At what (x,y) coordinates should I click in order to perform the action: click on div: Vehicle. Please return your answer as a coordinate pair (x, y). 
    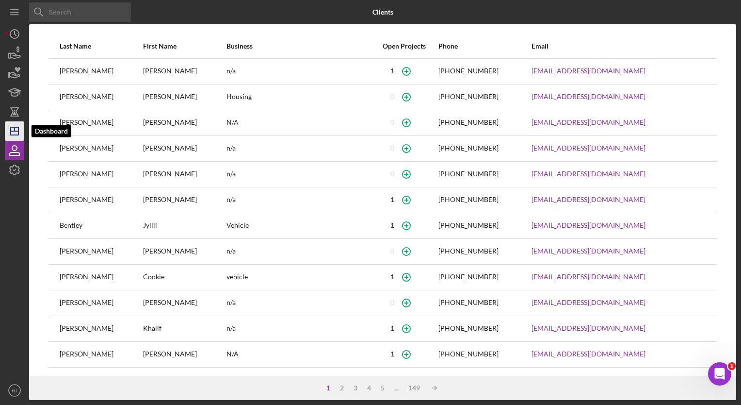
    Looking at the image, I should click on (298, 226).